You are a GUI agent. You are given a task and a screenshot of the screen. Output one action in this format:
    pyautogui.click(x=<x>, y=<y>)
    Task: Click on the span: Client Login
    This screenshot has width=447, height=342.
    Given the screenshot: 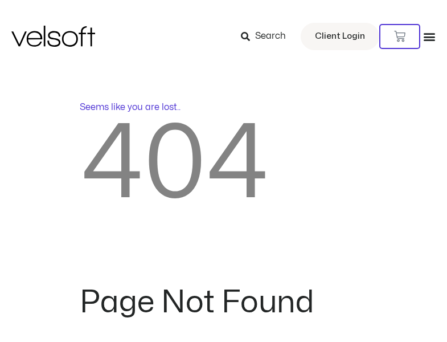 What is the action you would take?
    pyautogui.click(x=340, y=36)
    